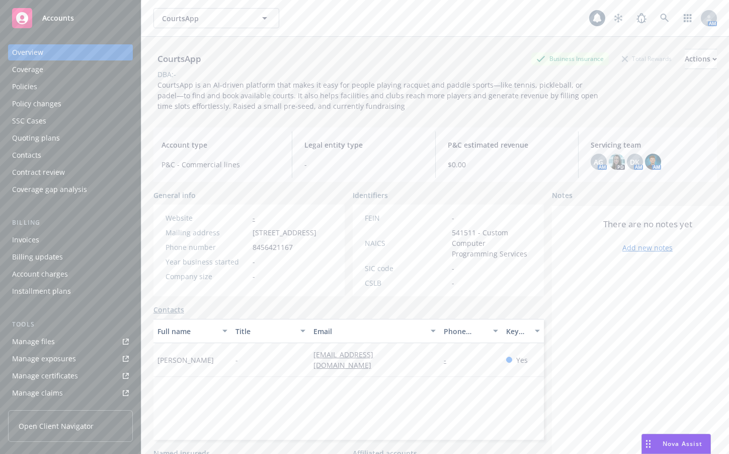 Image resolution: width=729 pixels, height=454 pixels. What do you see at coordinates (650, 144) in the screenshot?
I see `span: Servicing team` at bounding box center [650, 144].